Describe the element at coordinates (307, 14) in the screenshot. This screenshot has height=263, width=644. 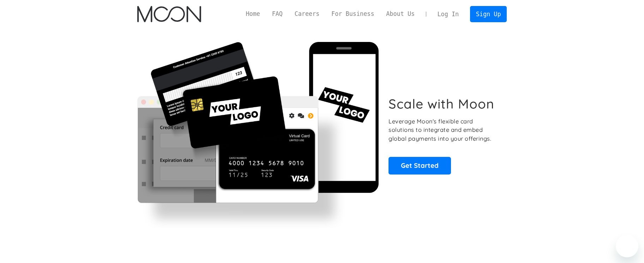
I see `a: Careers` at that location.